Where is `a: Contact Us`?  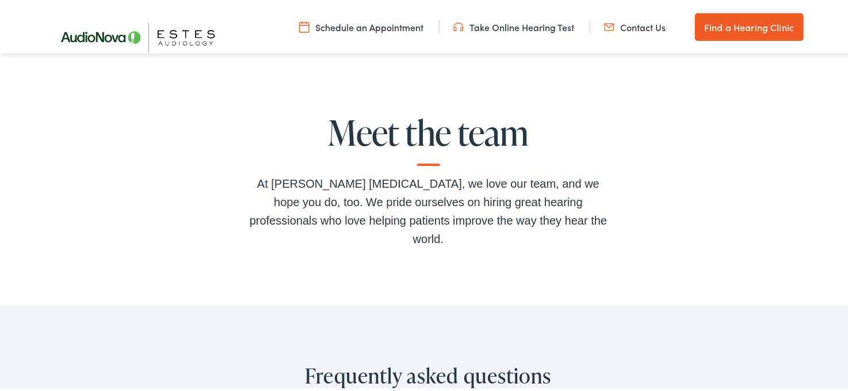
a: Contact Us is located at coordinates (634, 25).